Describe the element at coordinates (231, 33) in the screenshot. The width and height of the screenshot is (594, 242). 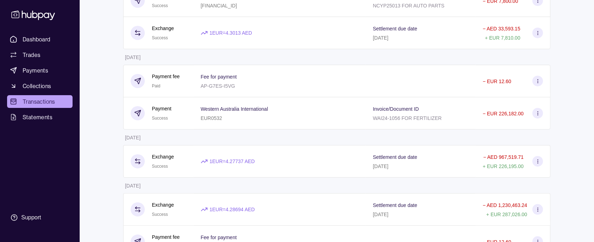
I see `p: 1 EUR = 4.3013 AED` at that location.